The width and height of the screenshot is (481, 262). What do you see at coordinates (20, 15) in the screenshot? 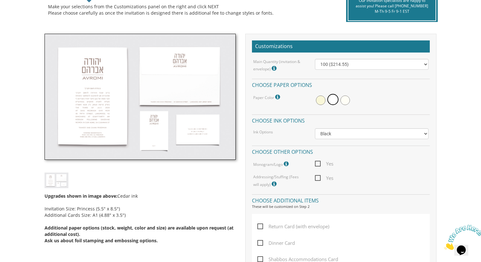
I see `div: CloseChat attention grabber` at bounding box center [20, 15].